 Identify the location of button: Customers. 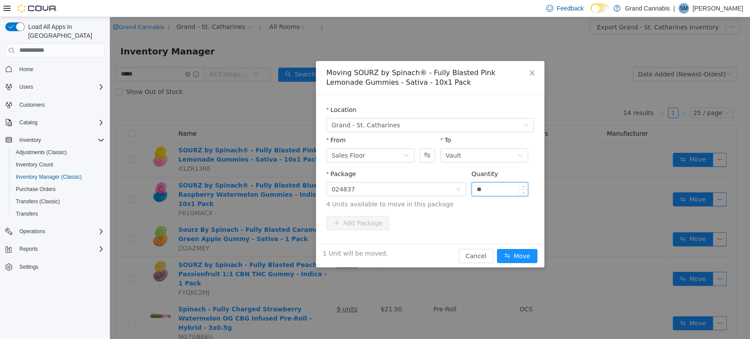
(55, 105).